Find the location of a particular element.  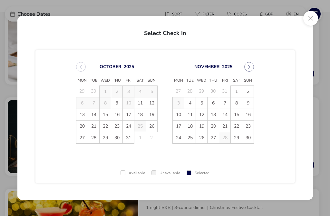

td: 3 is located at coordinates (178, 103).